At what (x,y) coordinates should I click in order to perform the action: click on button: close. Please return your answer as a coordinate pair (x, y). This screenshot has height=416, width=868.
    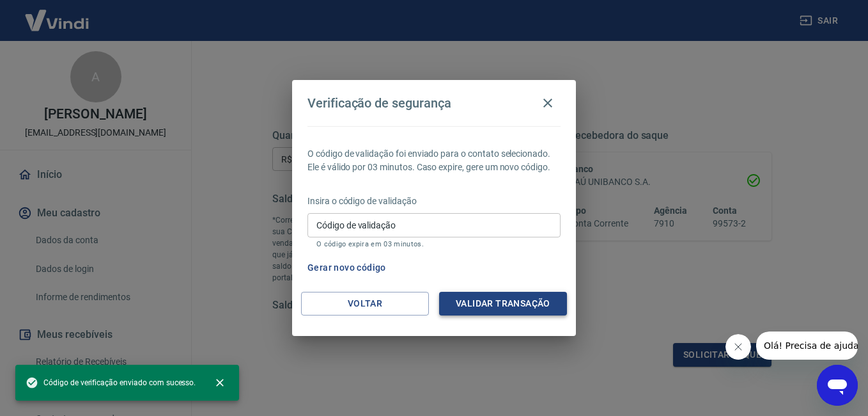
    Looking at the image, I should click on (220, 383).